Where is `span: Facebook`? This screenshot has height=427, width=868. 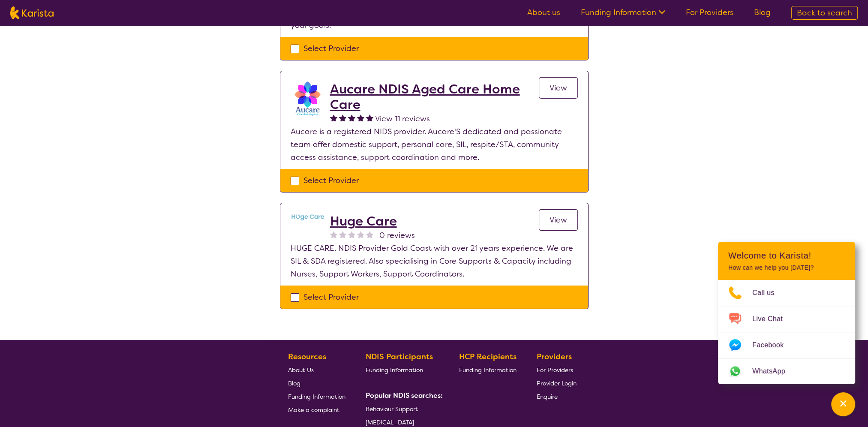
span: Facebook is located at coordinates (773, 346).